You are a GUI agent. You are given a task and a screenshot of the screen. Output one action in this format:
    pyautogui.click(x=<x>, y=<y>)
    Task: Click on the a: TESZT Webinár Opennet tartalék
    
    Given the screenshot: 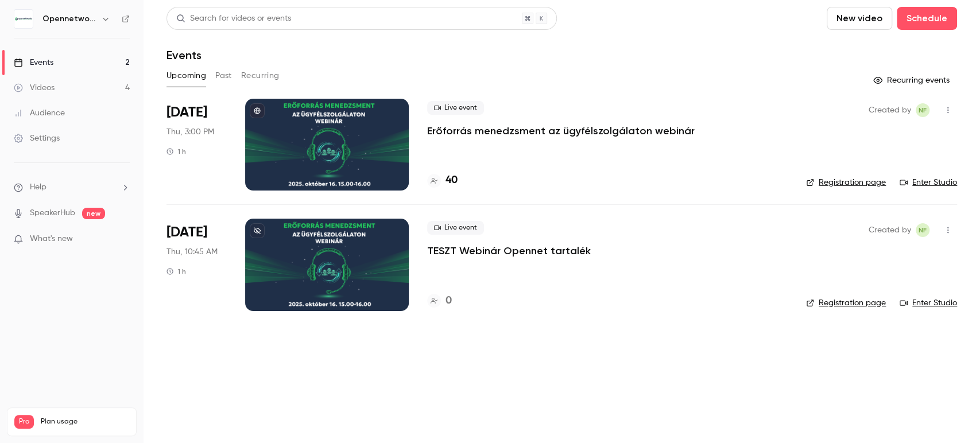 What is the action you would take?
    pyautogui.click(x=509, y=250)
    